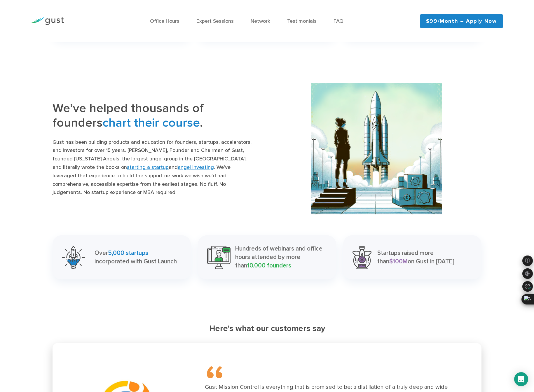 The image size is (534, 392). I want to click on a: starting a startup, so click(148, 167).